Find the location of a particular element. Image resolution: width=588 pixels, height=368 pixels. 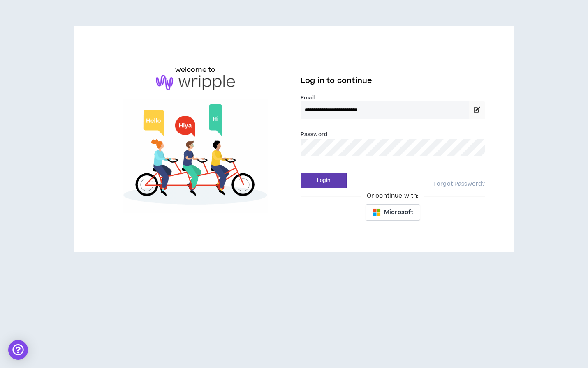

button: Microsoft is located at coordinates (393, 213).